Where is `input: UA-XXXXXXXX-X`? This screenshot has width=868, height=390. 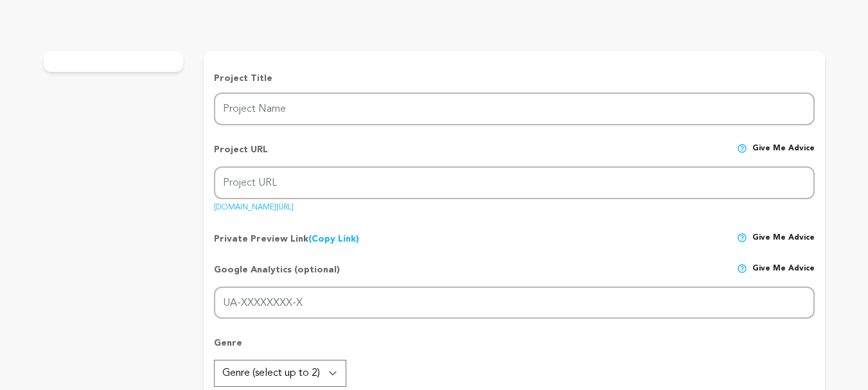 input: UA-XXXXXXXX-X is located at coordinates (514, 302).